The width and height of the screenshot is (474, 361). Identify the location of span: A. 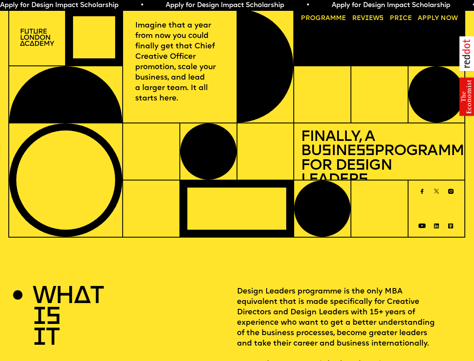
(419, 18).